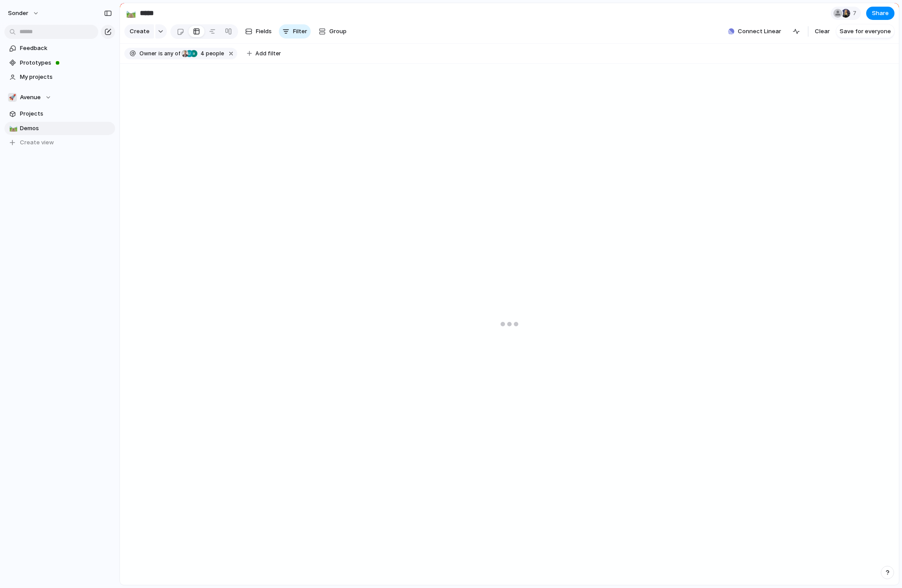 Image resolution: width=902 pixels, height=588 pixels. What do you see at coordinates (760, 31) in the screenshot?
I see `span: Connect Linear` at bounding box center [760, 31].